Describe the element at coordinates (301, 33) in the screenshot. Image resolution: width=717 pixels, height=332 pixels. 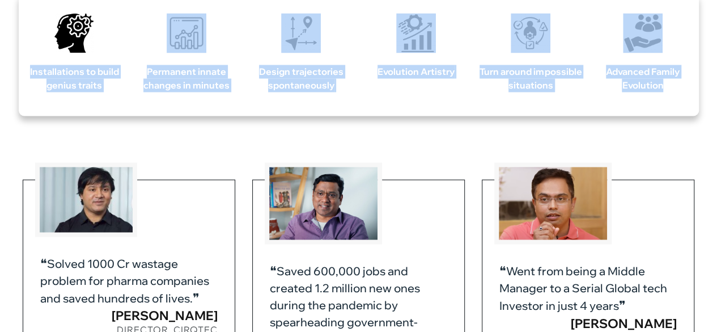
I see `img: heading` at that location.